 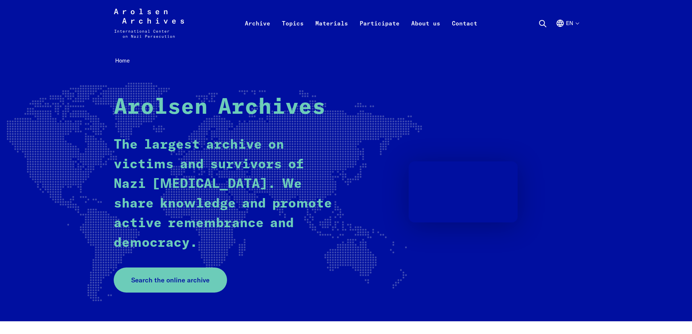 I want to click on nav: Primary, so click(x=361, y=23).